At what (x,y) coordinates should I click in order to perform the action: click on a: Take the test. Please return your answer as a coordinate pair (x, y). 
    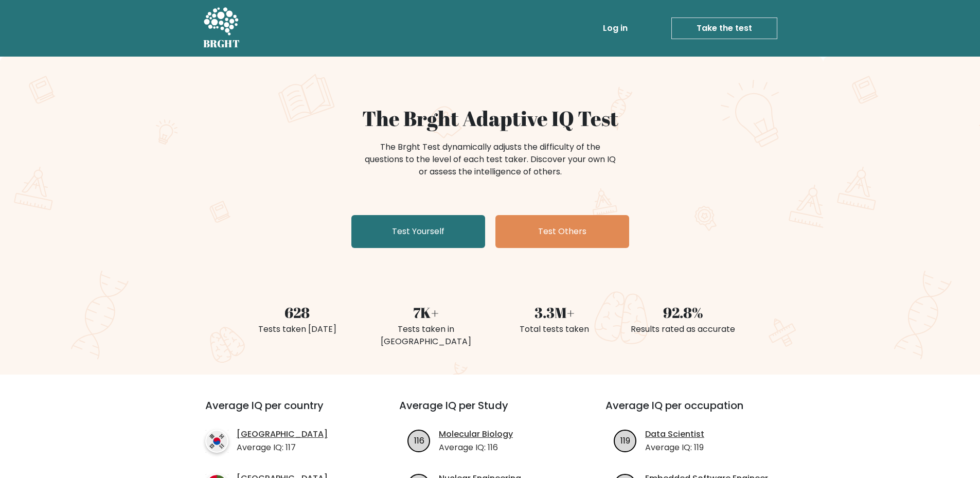
    Looking at the image, I should click on (724, 28).